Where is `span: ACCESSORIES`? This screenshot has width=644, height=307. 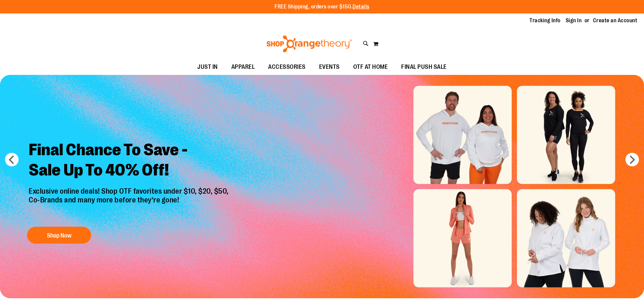 span: ACCESSORIES is located at coordinates (287, 67).